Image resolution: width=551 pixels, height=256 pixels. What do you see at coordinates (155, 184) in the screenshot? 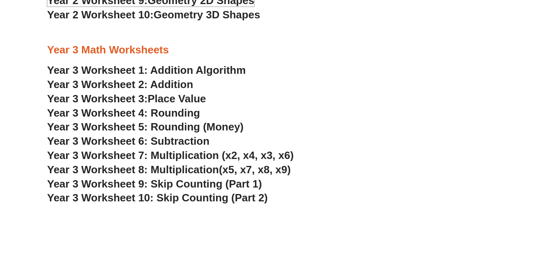
I see `a: Year 3 Worksheet 9: Skip Counting (Part 1)` at bounding box center [155, 184].